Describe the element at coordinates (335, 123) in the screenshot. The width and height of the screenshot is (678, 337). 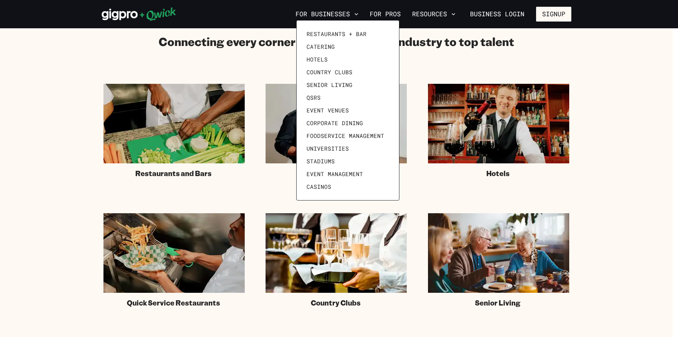
I see `span: Corporate Dining` at that location.